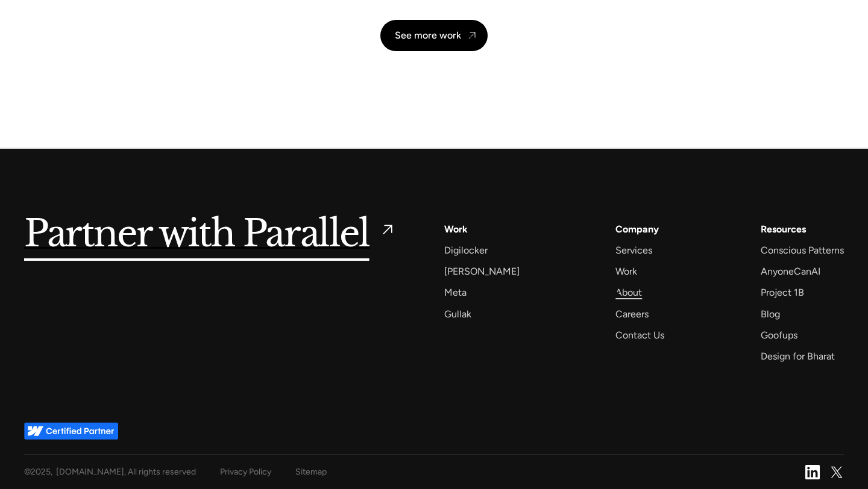 The height and width of the screenshot is (489, 868). I want to click on a: Design for Bharat, so click(797, 356).